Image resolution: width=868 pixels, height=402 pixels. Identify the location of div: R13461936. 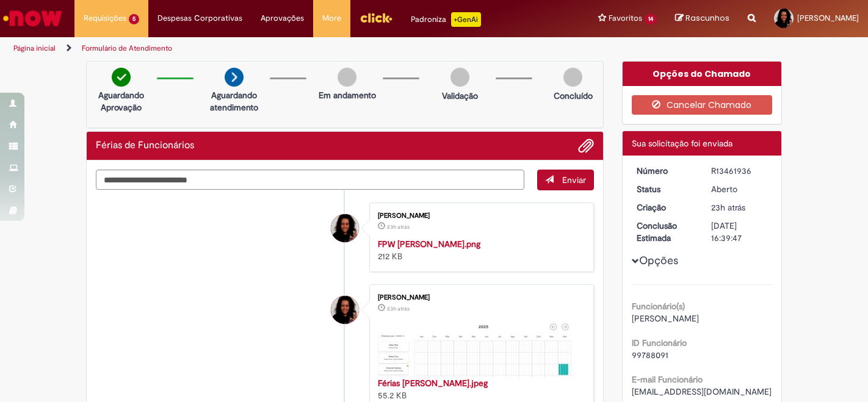
(739, 171).